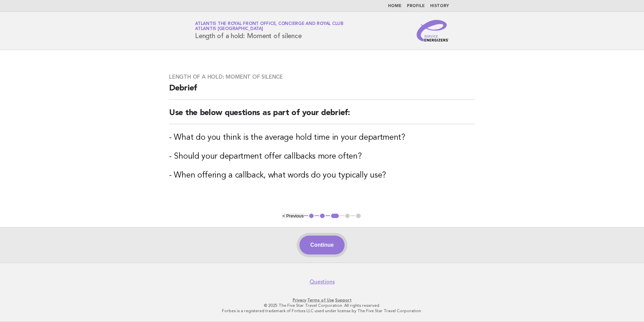 The image size is (644, 322). Describe the element at coordinates (322, 216) in the screenshot. I see `button: 2` at that location.